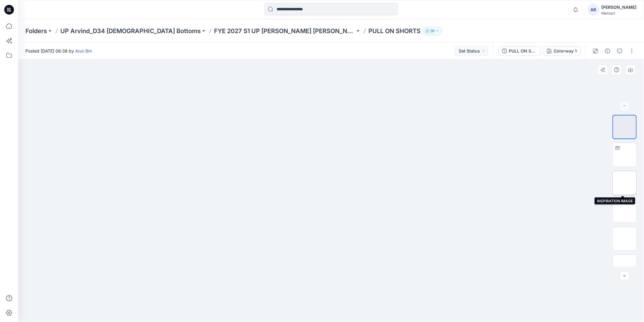 The height and width of the screenshot is (322, 644). I want to click on button: Colorway 1, so click(562, 51).